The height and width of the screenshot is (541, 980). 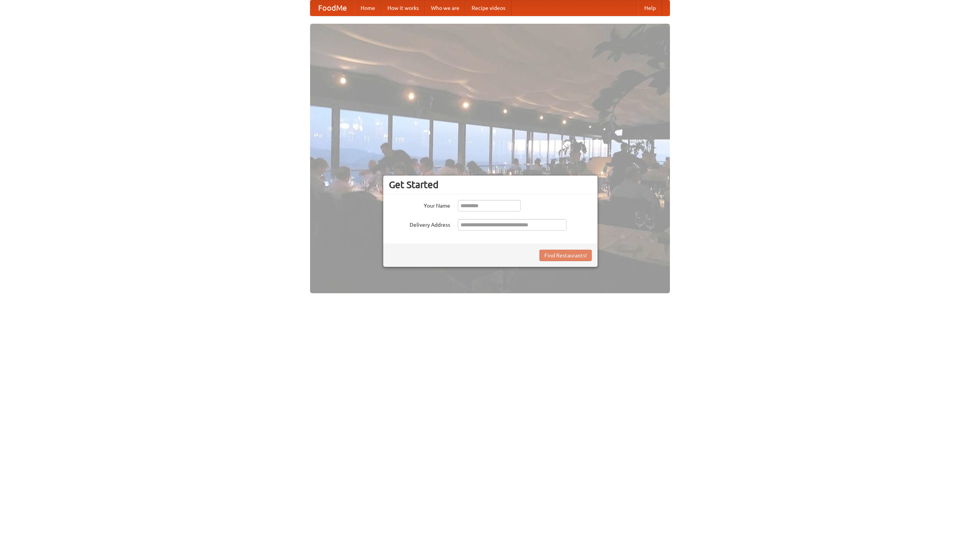 What do you see at coordinates (419, 205) in the screenshot?
I see `label: Your Name` at bounding box center [419, 205].